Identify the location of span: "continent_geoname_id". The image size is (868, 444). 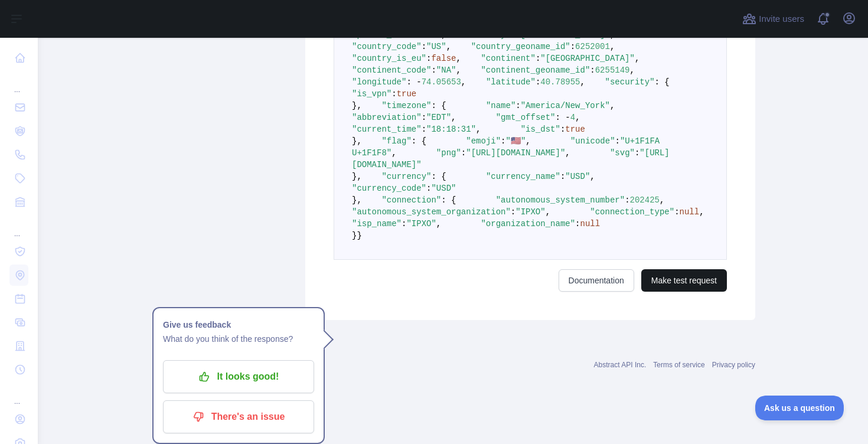
(535, 70).